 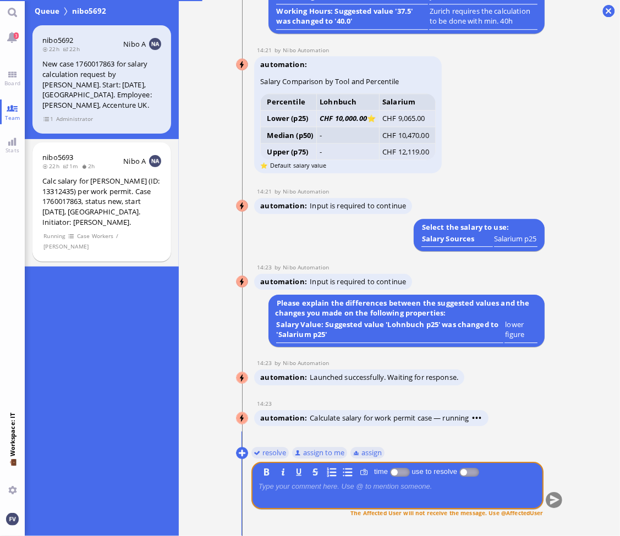 What do you see at coordinates (293, 165) in the screenshot?
I see `small: ⭐ Default salary value` at bounding box center [293, 165].